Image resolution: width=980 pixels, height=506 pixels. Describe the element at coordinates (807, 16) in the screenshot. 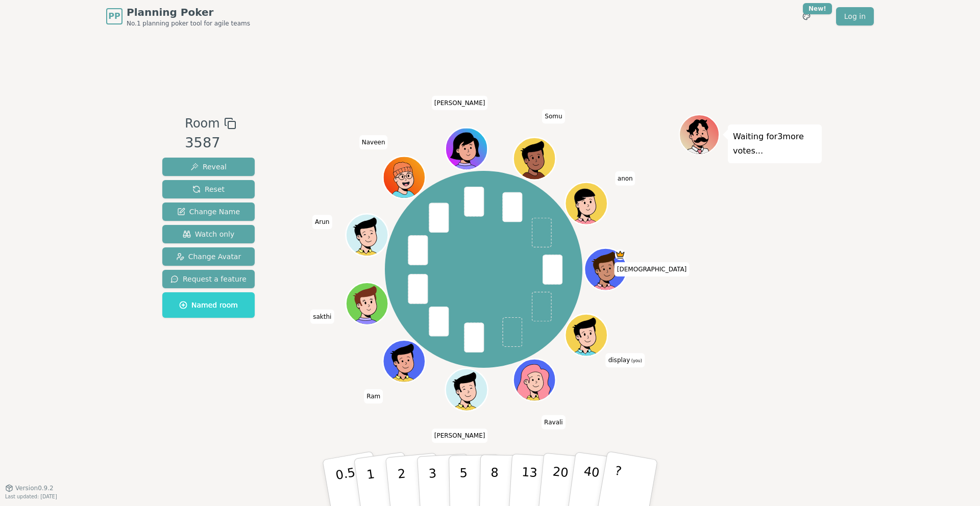

I see `button: New!` at that location.